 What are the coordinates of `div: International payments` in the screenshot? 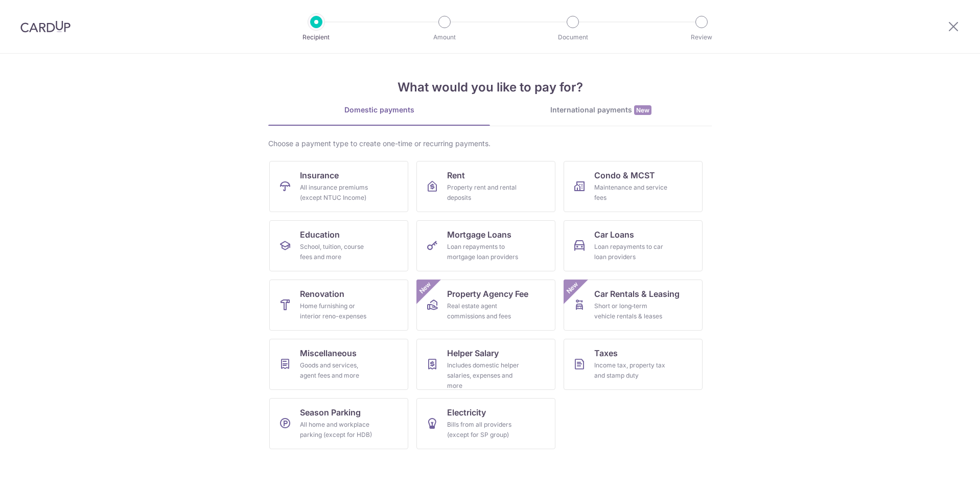 It's located at (601, 110).